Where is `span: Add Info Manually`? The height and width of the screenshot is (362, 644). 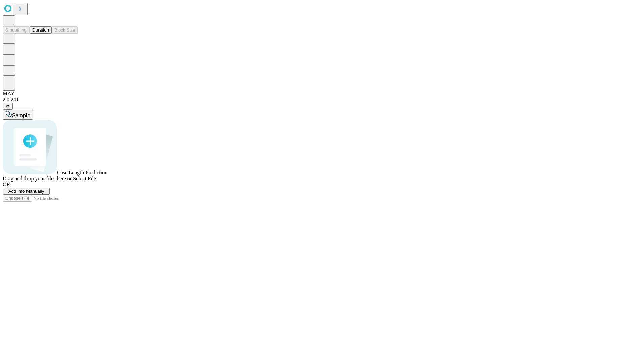
span: Add Info Manually is located at coordinates (26, 191).